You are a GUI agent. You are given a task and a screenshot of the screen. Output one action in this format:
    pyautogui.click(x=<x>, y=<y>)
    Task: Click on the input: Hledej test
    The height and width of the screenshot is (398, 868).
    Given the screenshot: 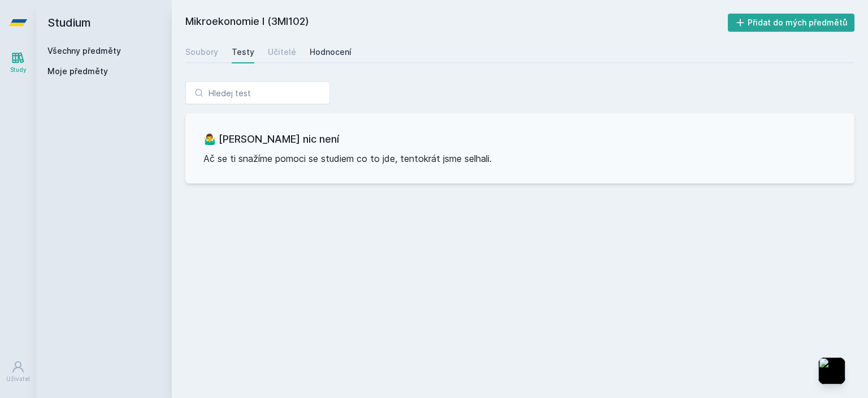 What is the action you would take?
    pyautogui.click(x=258, y=93)
    